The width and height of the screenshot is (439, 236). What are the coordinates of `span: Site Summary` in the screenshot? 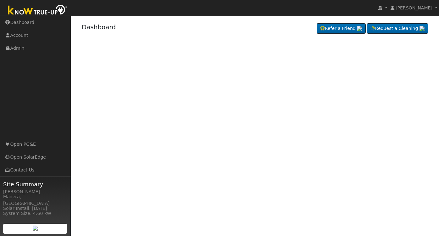 It's located at (35, 184).